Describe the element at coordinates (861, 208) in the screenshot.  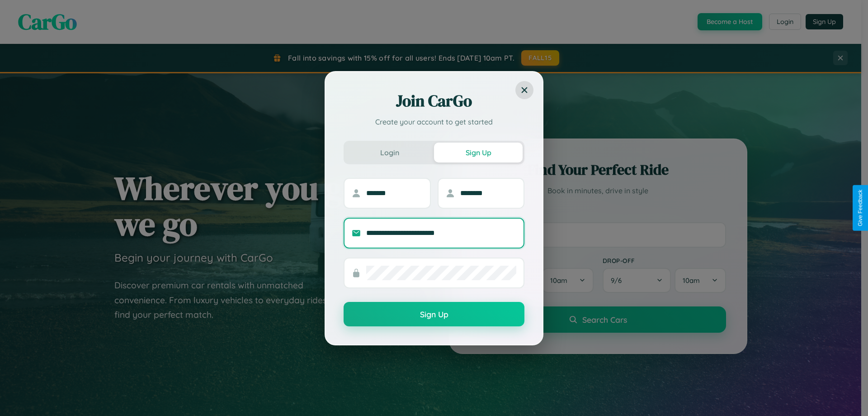
I see `div: Give Feedback` at that location.